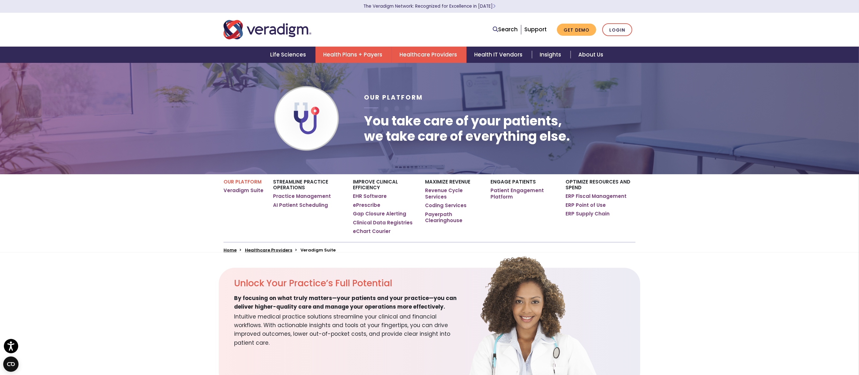 This screenshot has width=859, height=375. Describe the element at coordinates (301, 205) in the screenshot. I see `a: AI Patient Scheduling` at that location.